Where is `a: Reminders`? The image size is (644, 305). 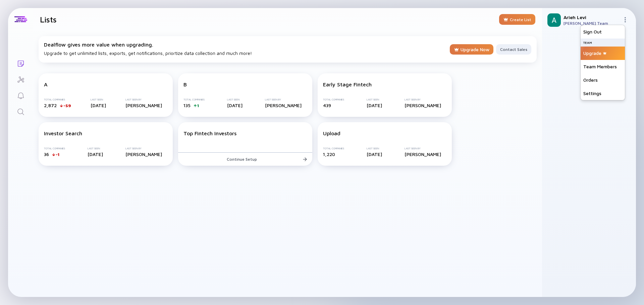 a: Reminders is located at coordinates (21, 95).